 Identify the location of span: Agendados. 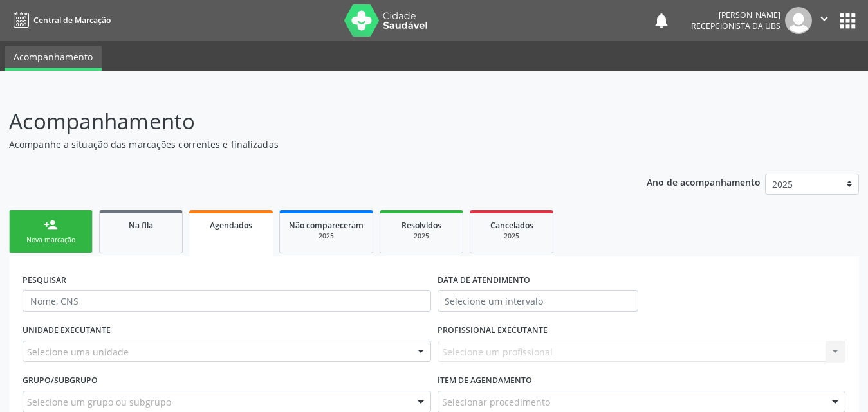
(231, 225).